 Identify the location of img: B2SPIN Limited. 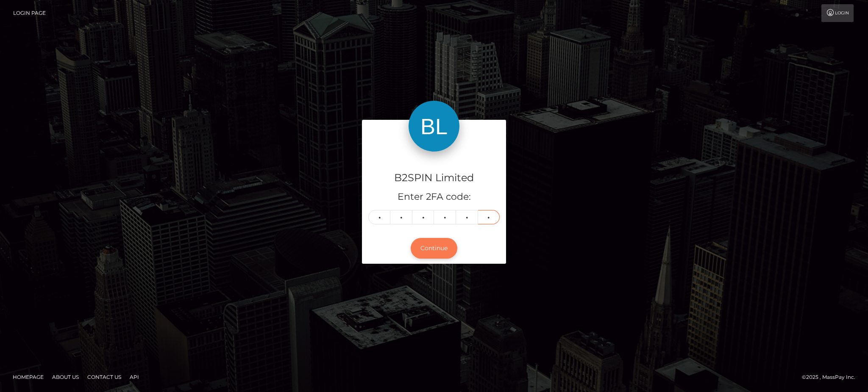
(434, 126).